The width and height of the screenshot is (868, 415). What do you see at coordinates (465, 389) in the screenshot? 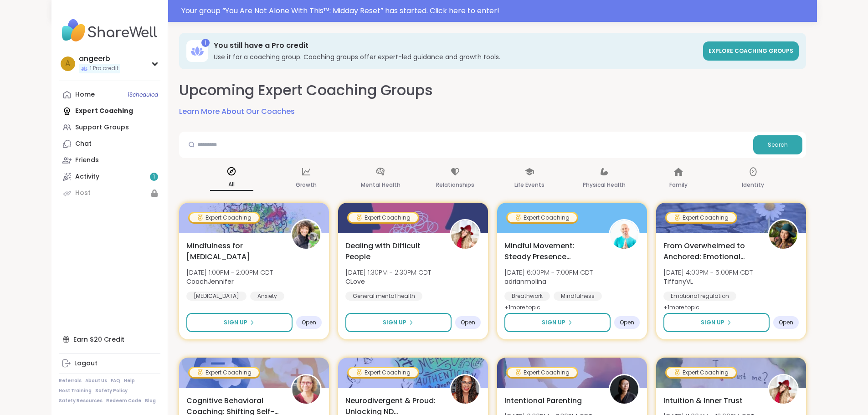
I see `img: natashamnurse` at bounding box center [465, 389].